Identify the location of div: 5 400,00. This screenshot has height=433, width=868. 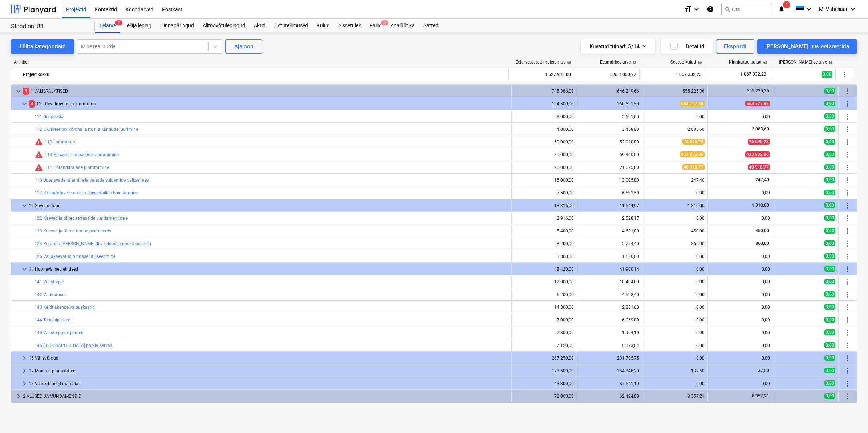
(544, 231).